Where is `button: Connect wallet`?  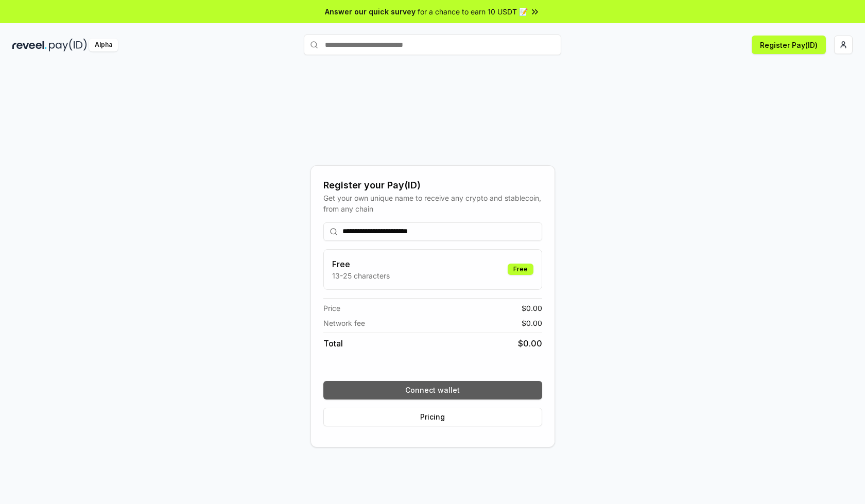
button: Connect wallet is located at coordinates (432, 390).